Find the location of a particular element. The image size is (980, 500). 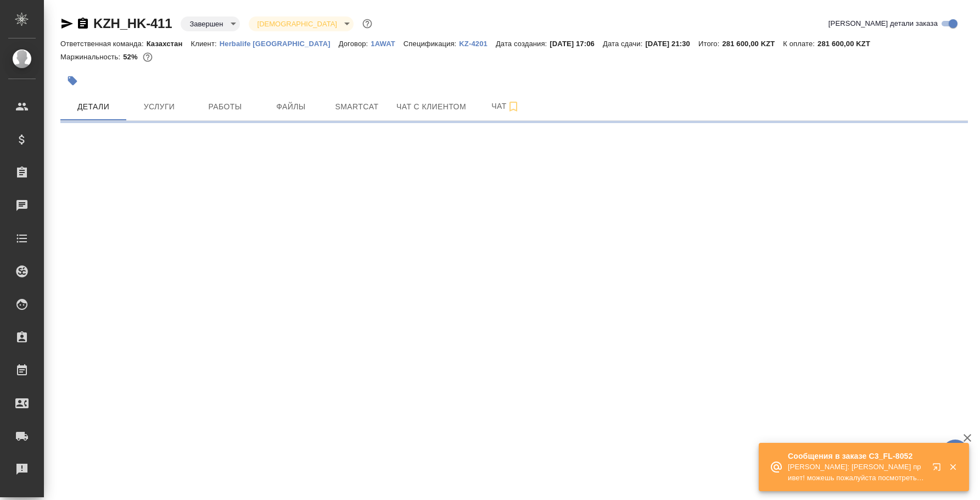

span: Чат с клиентом is located at coordinates (431, 107).